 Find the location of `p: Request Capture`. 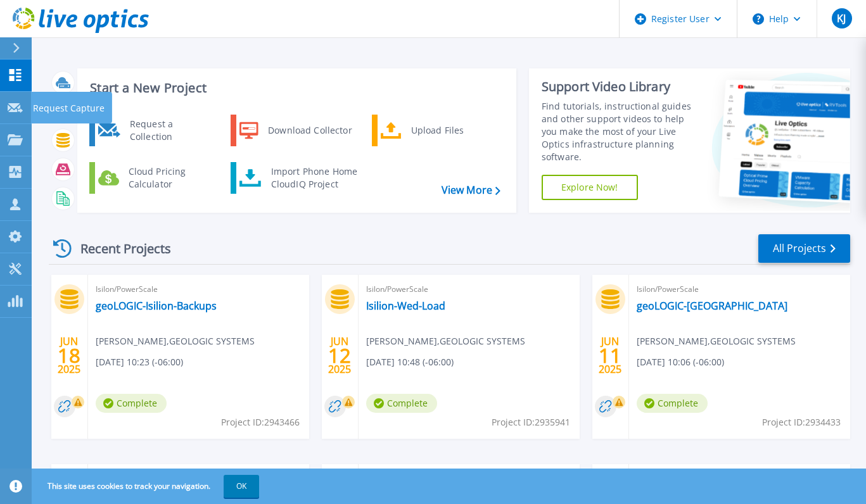

p: Request Capture is located at coordinates (68, 108).